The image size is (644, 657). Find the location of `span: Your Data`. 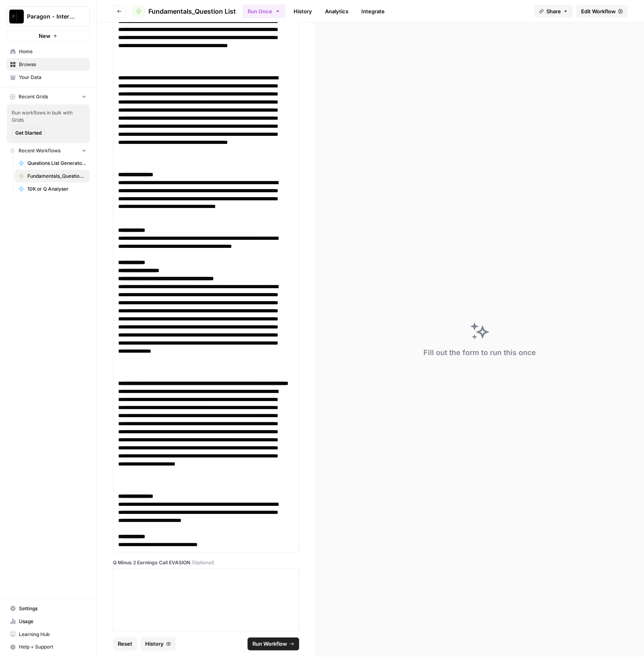

span: Your Data is located at coordinates (52, 77).